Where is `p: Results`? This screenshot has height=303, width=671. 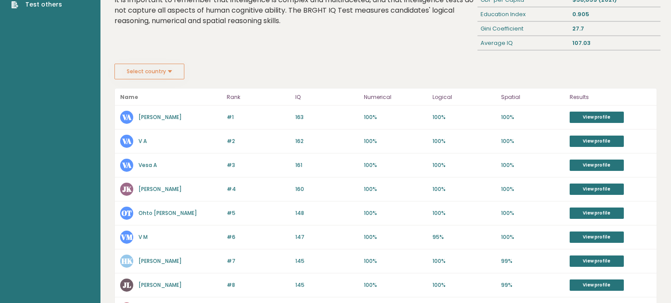
p: Results is located at coordinates (610, 97).